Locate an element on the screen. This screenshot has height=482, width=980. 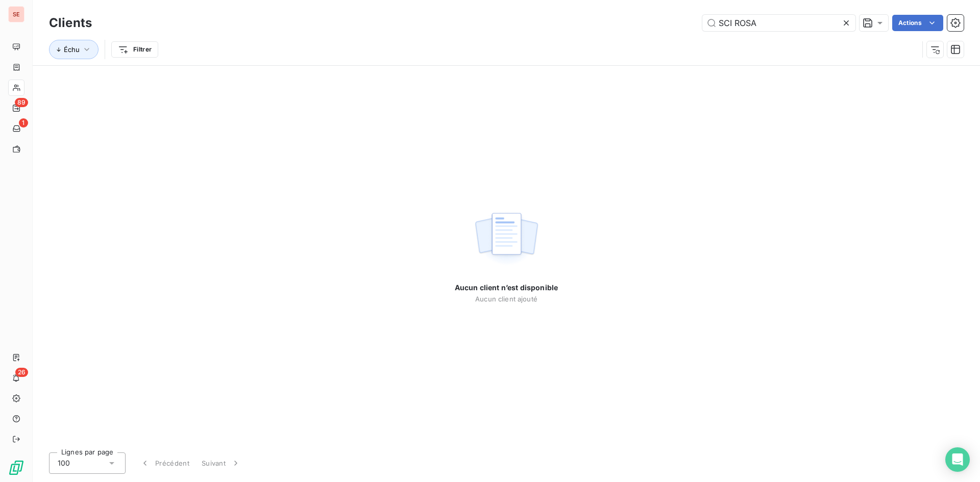
div: Open Intercom Messenger is located at coordinates (957, 459).